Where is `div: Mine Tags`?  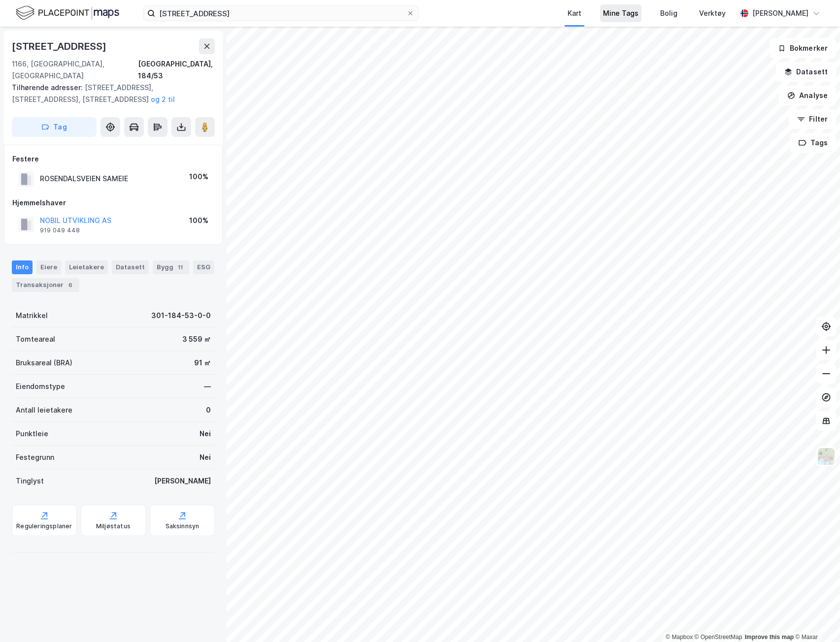
div: Mine Tags is located at coordinates (621, 13).